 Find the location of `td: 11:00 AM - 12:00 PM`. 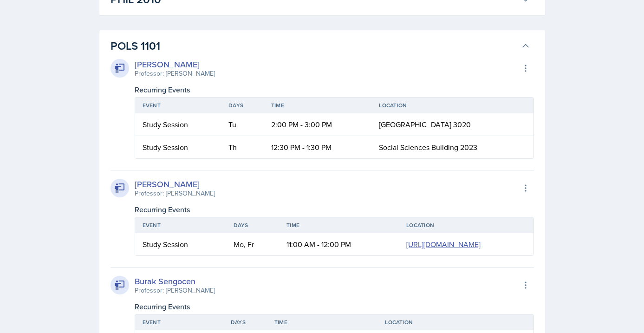

td: 11:00 AM - 12:00 PM is located at coordinates (339, 244).